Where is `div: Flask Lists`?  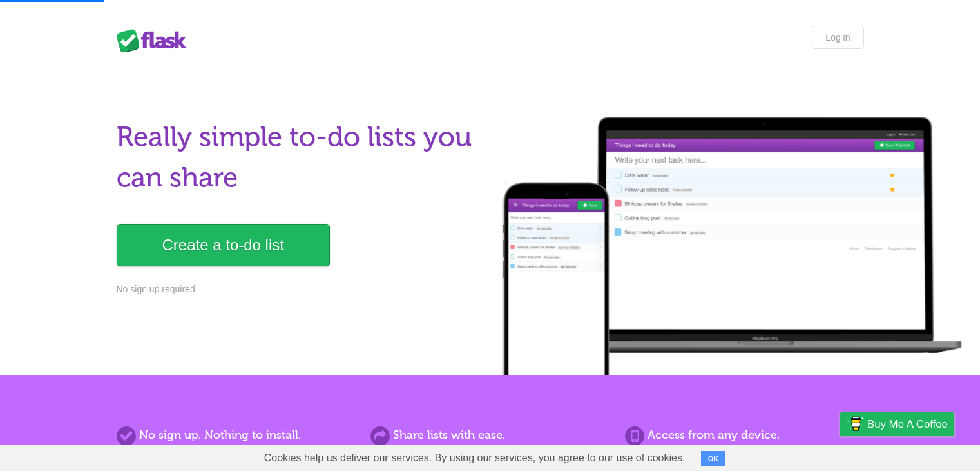 div: Flask Lists is located at coordinates (155, 40).